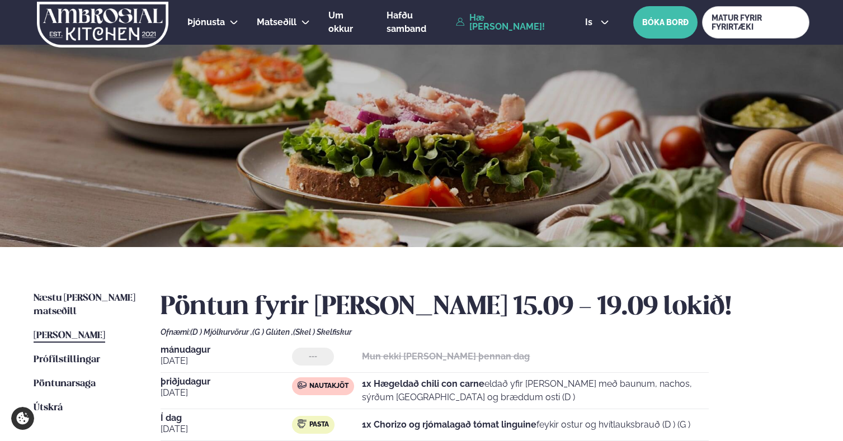 The height and width of the screenshot is (441, 843). I want to click on a: Pöntunarsaga, so click(64, 384).